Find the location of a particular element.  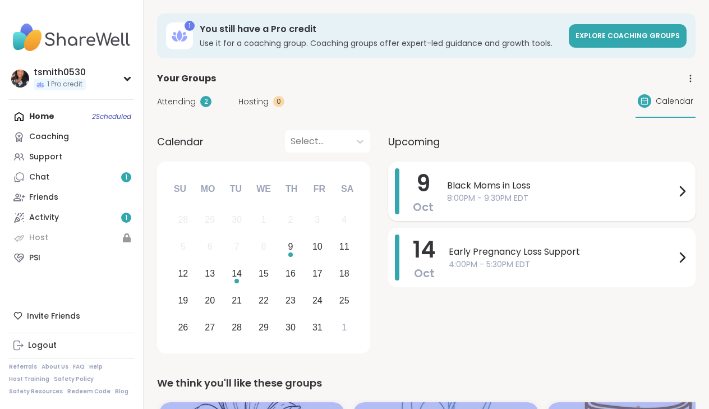

div: Choose Wednesday, October 15th, 2025 is located at coordinates (263, 274).